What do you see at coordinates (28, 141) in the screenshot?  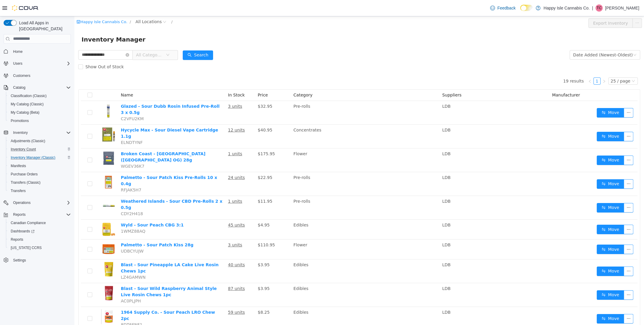 I see `span: Adjustments (Classic)` at bounding box center [28, 141].